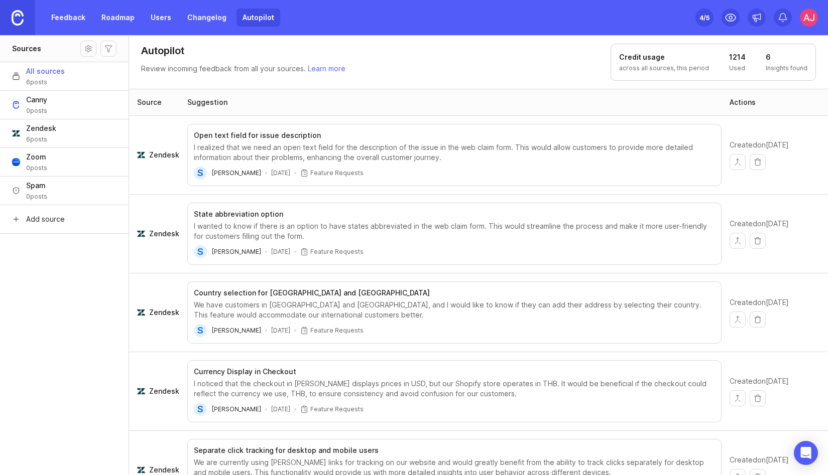 This screenshot has height=475, width=828. What do you see at coordinates (257, 136) in the screenshot?
I see `h3: Open text field for issue description` at bounding box center [257, 136].